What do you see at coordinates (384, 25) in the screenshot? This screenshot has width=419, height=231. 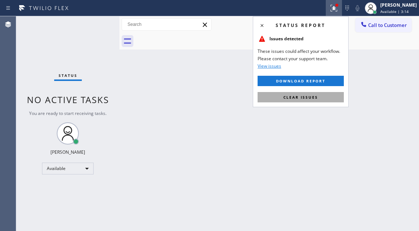 I see `button: Call to Customer` at bounding box center [384, 25].